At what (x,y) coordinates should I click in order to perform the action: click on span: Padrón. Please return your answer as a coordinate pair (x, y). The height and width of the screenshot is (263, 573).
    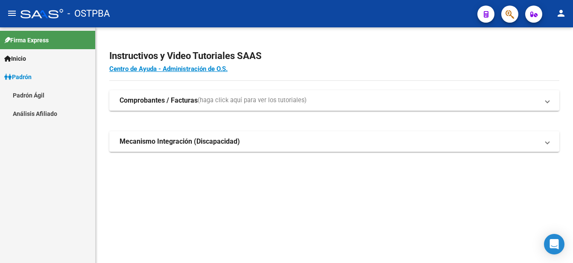
    Looking at the image, I should click on (18, 77).